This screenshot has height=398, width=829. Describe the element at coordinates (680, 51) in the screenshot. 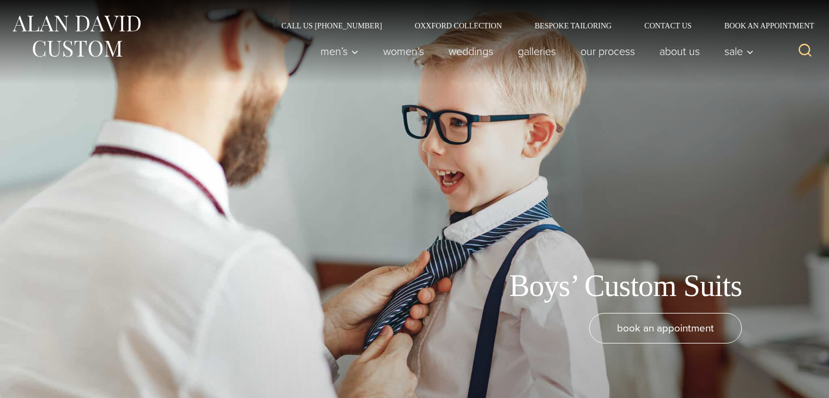

I see `a: About Us` at that location.